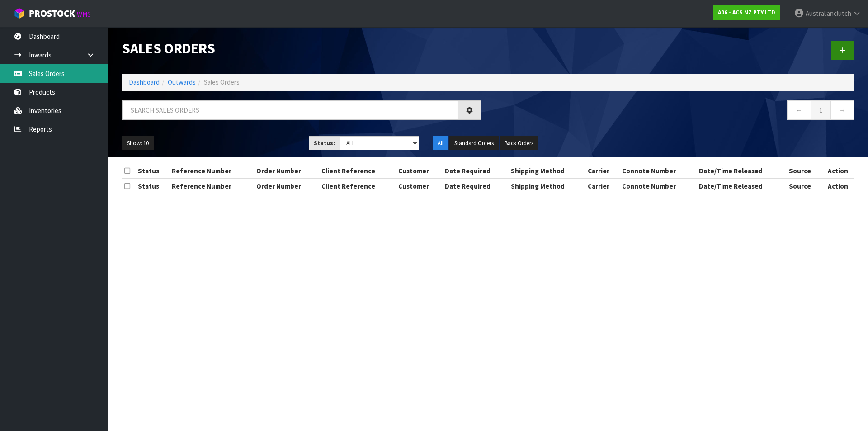 This screenshot has height=431, width=868. I want to click on button: Show: 10, so click(138, 143).